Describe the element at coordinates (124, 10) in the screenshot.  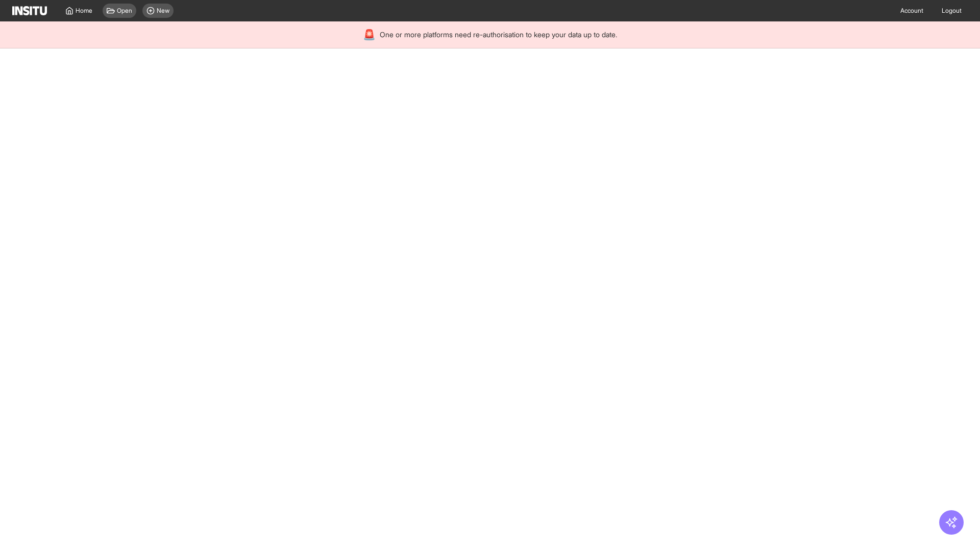
I see `span: Open` at that location.